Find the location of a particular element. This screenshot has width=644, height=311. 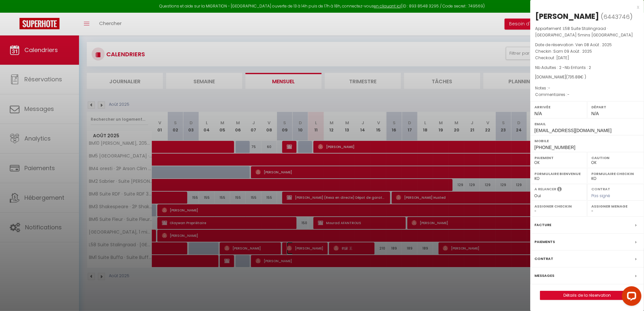

p: Checkout : is located at coordinates (587, 58).